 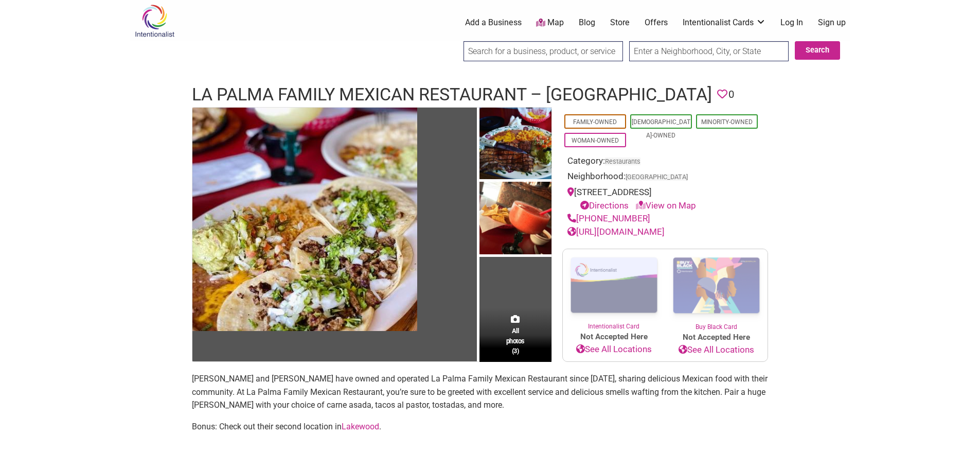 I want to click on a: View on Map, so click(x=666, y=205).